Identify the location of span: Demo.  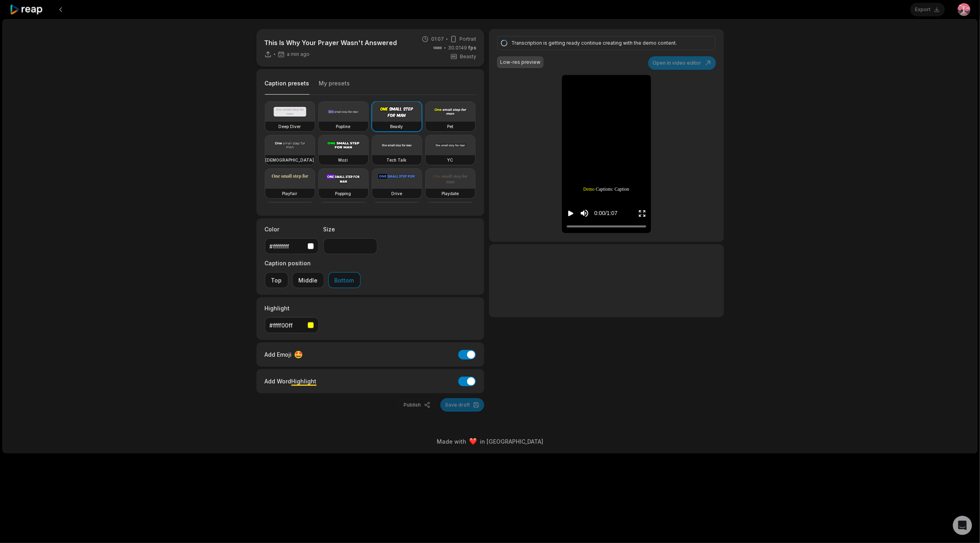
(589, 189).